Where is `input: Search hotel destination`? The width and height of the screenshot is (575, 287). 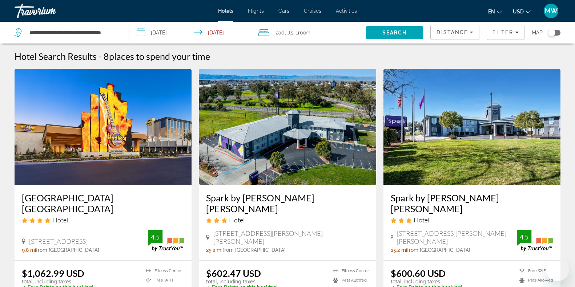
input: Search hotel destination is located at coordinates (73, 33).